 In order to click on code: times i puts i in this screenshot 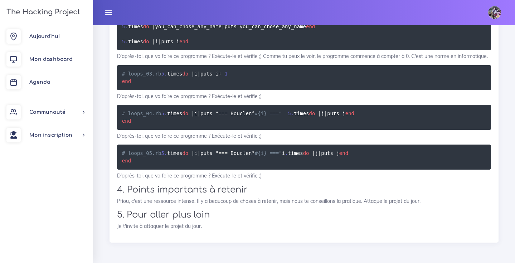, I will do `click(175, 77)`.